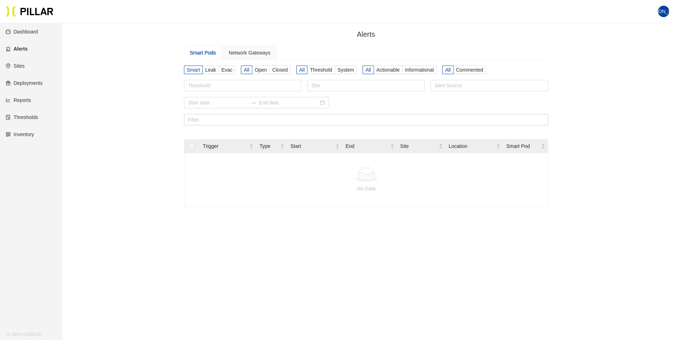 This screenshot has width=675, height=340. I want to click on span: Closed, so click(280, 70).